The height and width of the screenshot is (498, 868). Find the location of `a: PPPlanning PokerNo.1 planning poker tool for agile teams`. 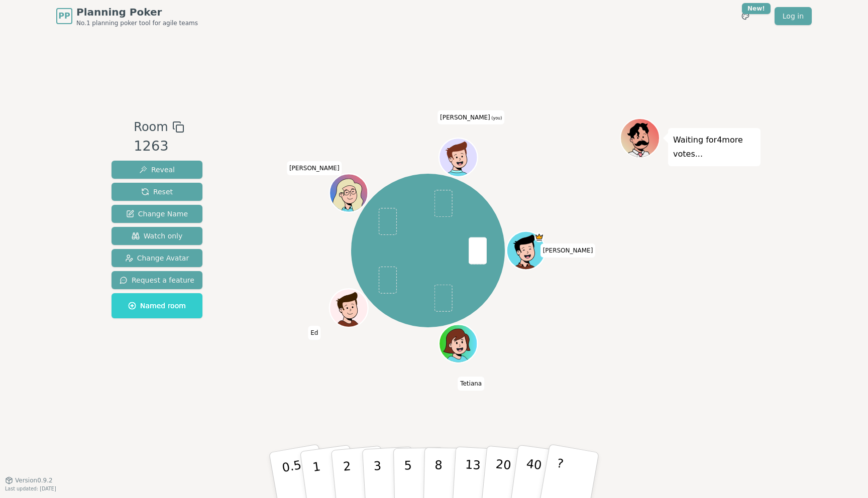

a: PPPlanning PokerNo.1 planning poker tool for agile teams is located at coordinates (127, 16).